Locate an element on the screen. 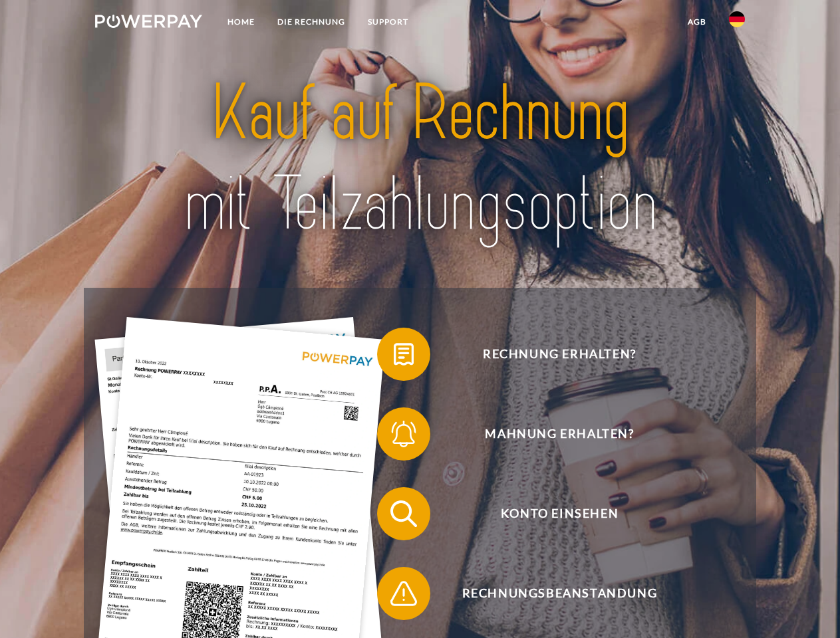 This screenshot has height=638, width=840. img: qb_search.svg is located at coordinates (404, 514).